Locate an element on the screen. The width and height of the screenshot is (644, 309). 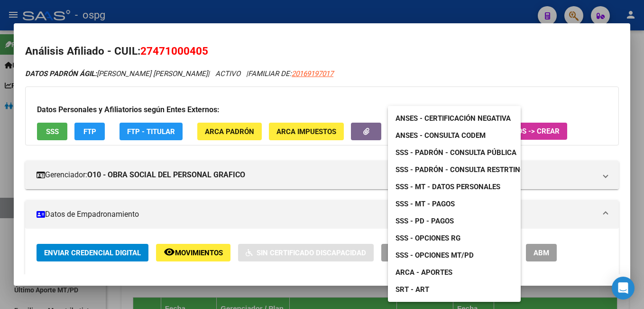
a: ANSES - Consulta CODEM is located at coordinates (441, 136).